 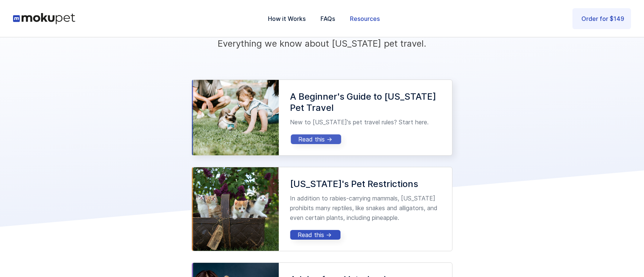 I want to click on a: How it Works, so click(x=287, y=19).